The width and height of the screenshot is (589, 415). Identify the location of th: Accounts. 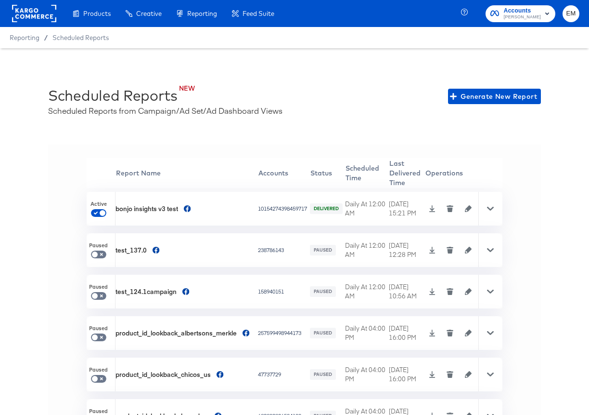
(284, 173).